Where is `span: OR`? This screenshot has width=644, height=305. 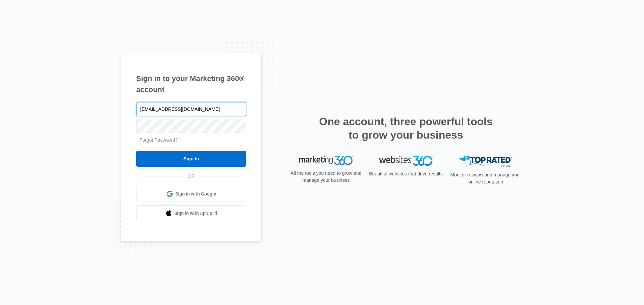
span: OR is located at coordinates (191, 176).